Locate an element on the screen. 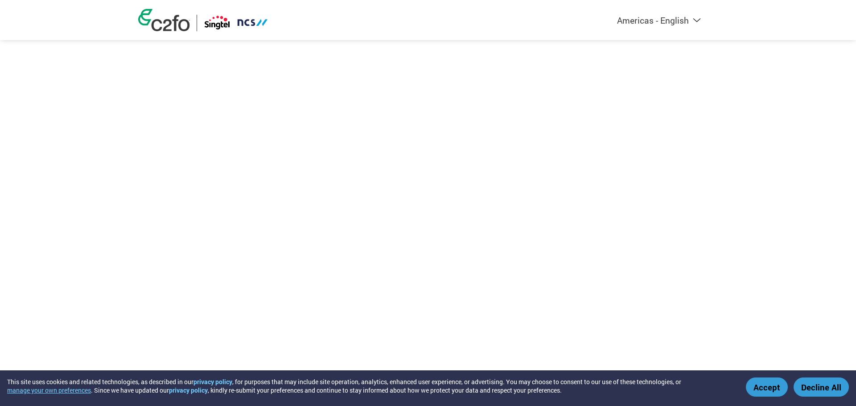  button: Decline All is located at coordinates (821, 387).